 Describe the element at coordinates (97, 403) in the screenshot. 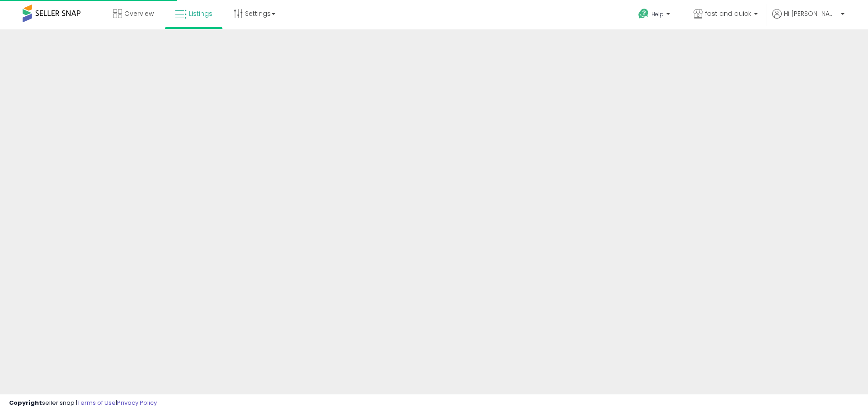

I see `a: Terms of Use` at that location.